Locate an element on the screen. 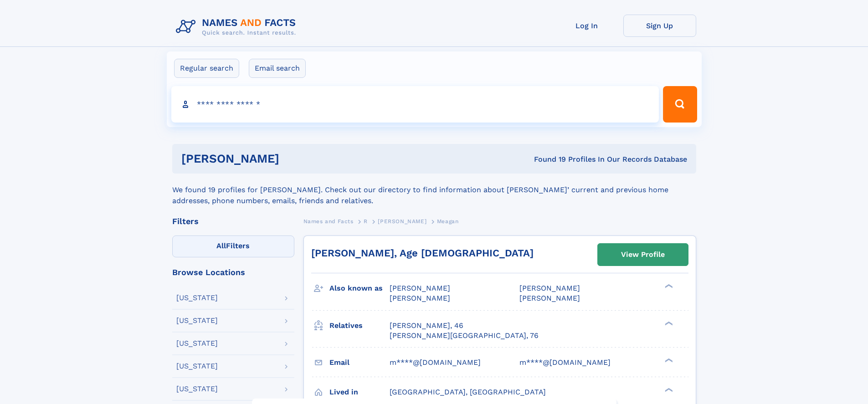 The width and height of the screenshot is (868, 404). a: Names and Facts is located at coordinates (329, 221).